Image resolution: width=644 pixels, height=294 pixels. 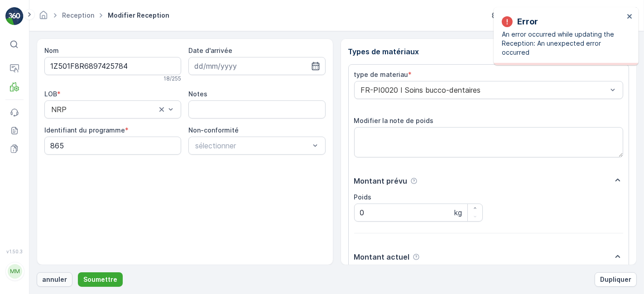 I want to click on div: MM, so click(x=15, y=272).